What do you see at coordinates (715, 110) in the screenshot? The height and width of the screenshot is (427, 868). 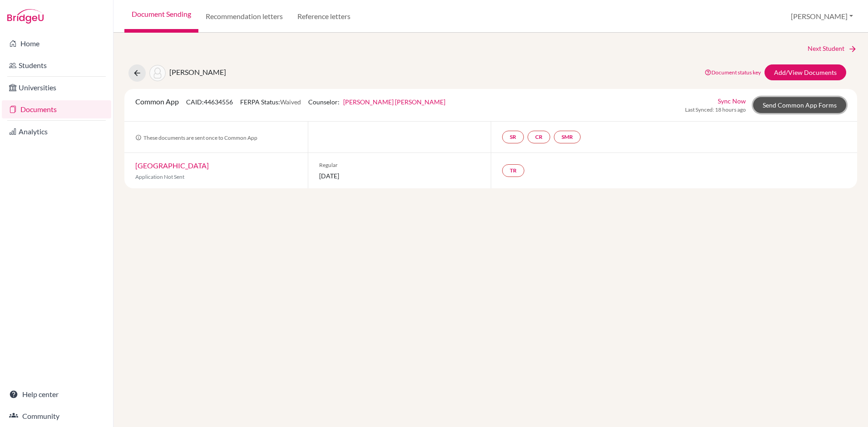 I see `span: Last Synced: 18 hours ago` at bounding box center [715, 110].